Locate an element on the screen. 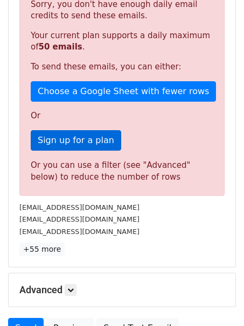 This screenshot has height=326, width=244. a: Sign up for a plan is located at coordinates (76, 140).